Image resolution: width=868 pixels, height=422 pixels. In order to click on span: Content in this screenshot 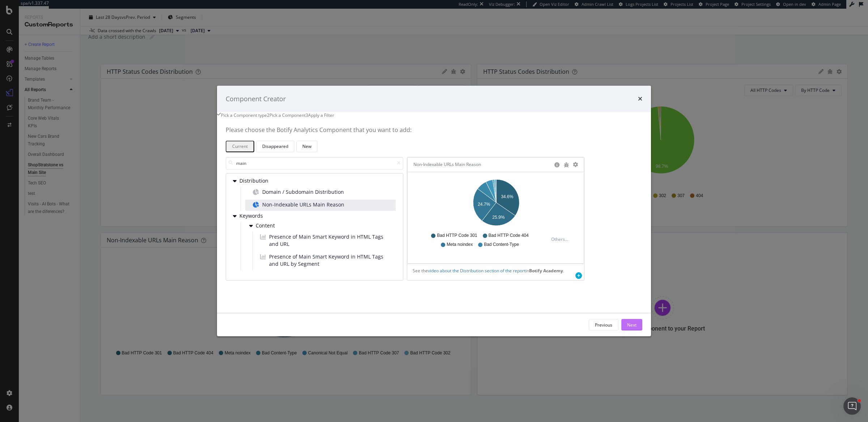, I will do `click(272, 226)`.